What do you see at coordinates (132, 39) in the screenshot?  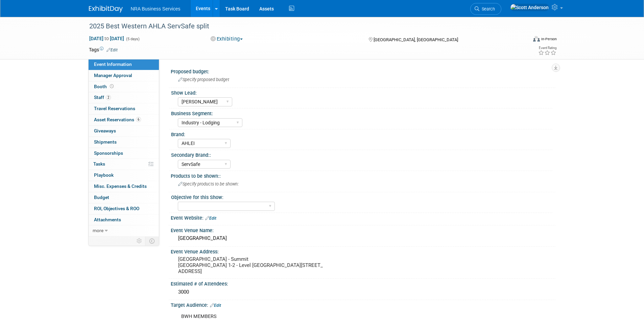 I see `span: (5 days)` at bounding box center [132, 39].